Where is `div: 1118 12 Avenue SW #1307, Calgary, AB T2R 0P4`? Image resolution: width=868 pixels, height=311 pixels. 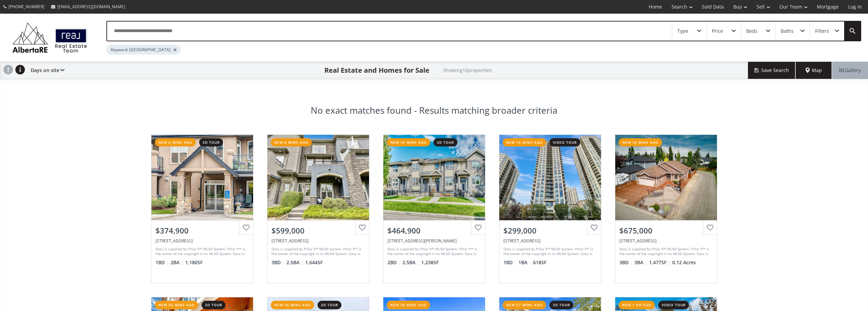 div: 1118 12 Avenue SW #1307, Calgary, AB T2R 0P4 is located at coordinates (550, 241).